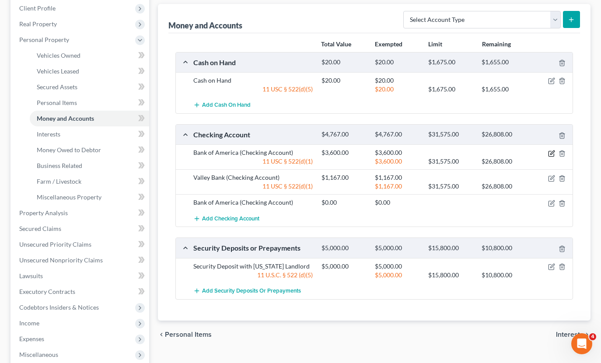  I want to click on a: Money and Accounts, so click(89, 118).